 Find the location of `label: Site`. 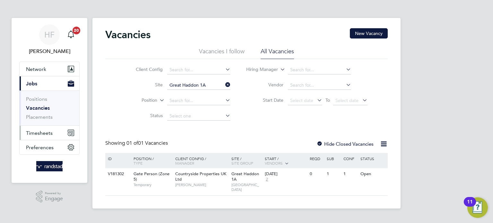

label: Site is located at coordinates (144, 85).